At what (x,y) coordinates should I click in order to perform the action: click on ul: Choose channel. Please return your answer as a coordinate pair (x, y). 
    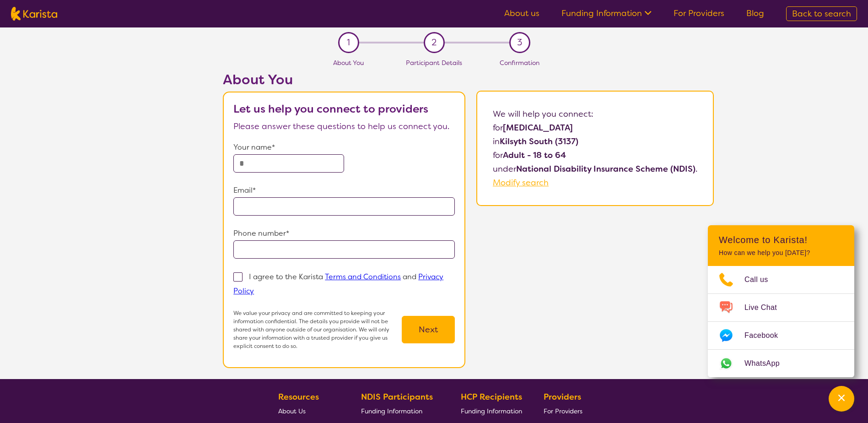
    Looking at the image, I should click on (781, 321).